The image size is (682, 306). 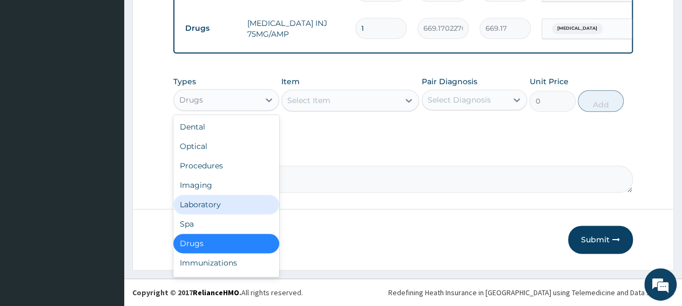 What do you see at coordinates (226, 166) in the screenshot?
I see `div: Procedures` at bounding box center [226, 166].